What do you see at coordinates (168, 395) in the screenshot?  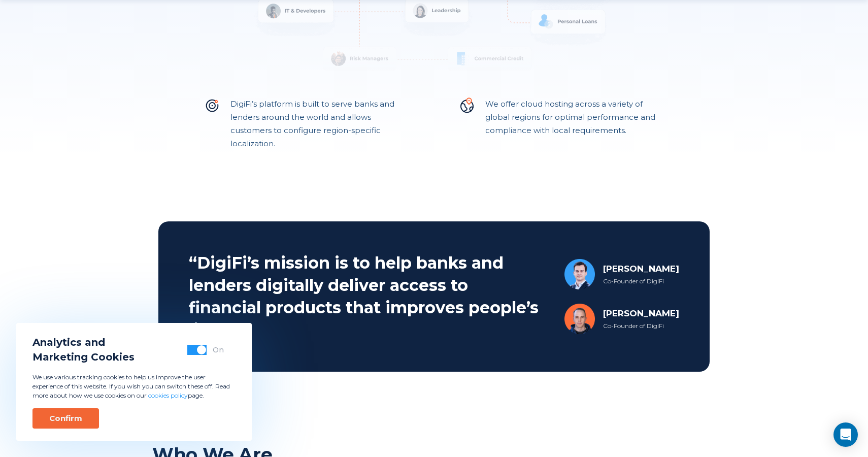 I see `a: cookies policy` at bounding box center [168, 395].